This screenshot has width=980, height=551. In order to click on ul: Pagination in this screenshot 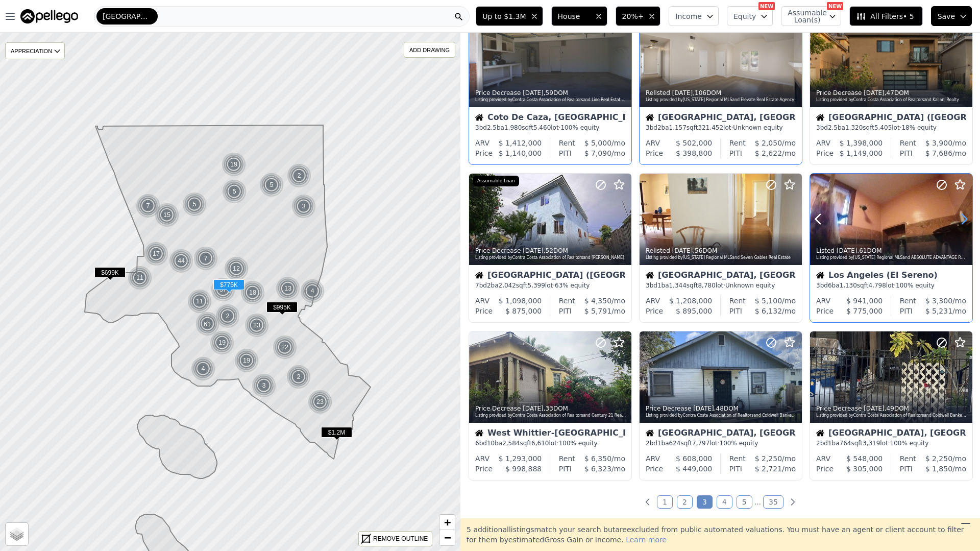, I will do `click(720, 503)`.